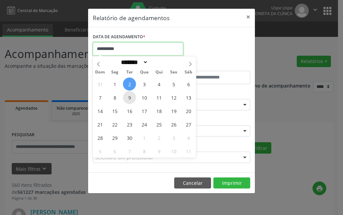 The height and width of the screenshot is (215, 343). I want to click on span: Setembro 12, 2025, so click(173, 97).